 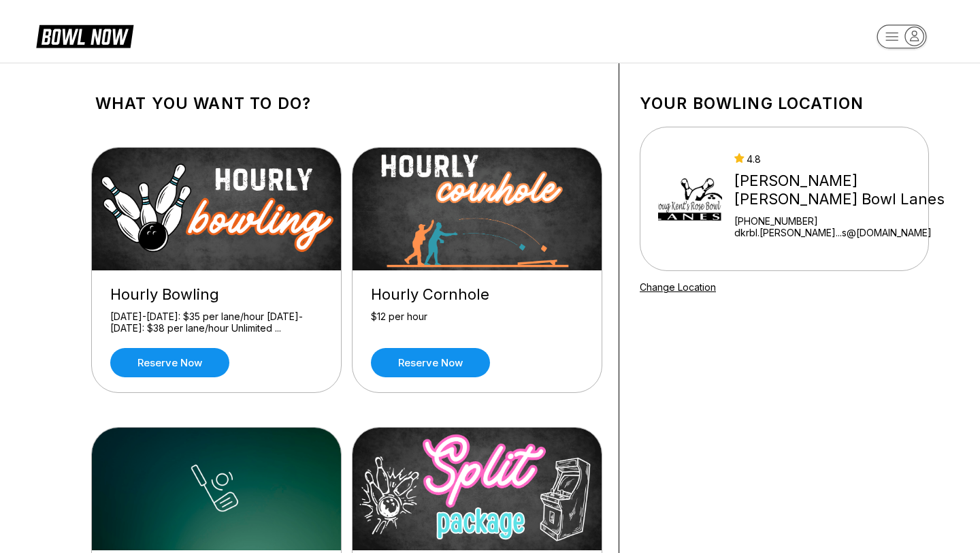 What do you see at coordinates (784, 103) in the screenshot?
I see `h1: Your bowling location` at bounding box center [784, 103].